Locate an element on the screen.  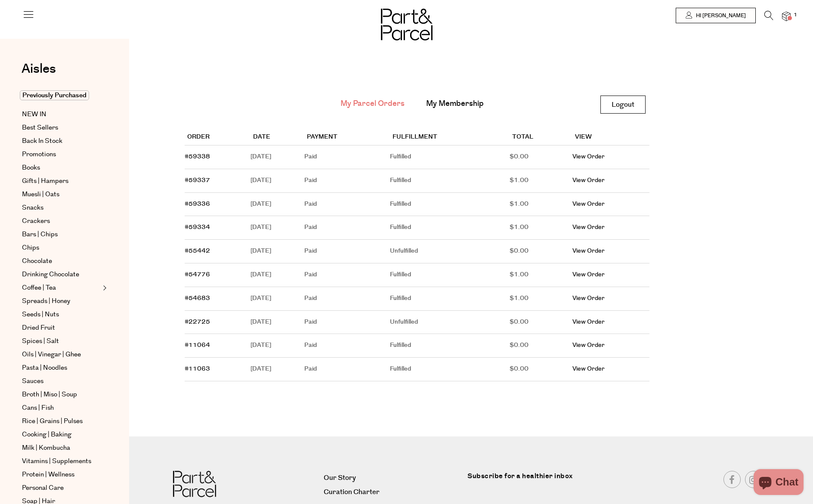
span: Crackers is located at coordinates (36, 221).